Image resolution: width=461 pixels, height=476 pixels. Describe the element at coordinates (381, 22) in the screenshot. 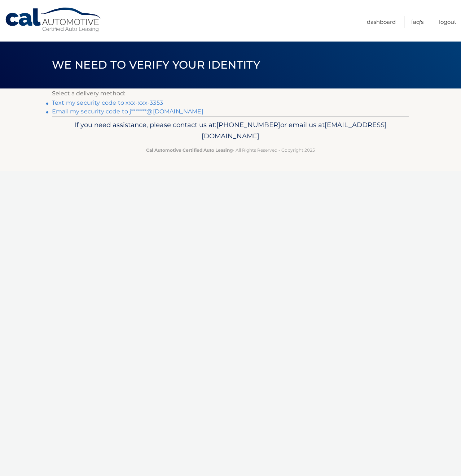

I see `a: Dashboard` at that location.